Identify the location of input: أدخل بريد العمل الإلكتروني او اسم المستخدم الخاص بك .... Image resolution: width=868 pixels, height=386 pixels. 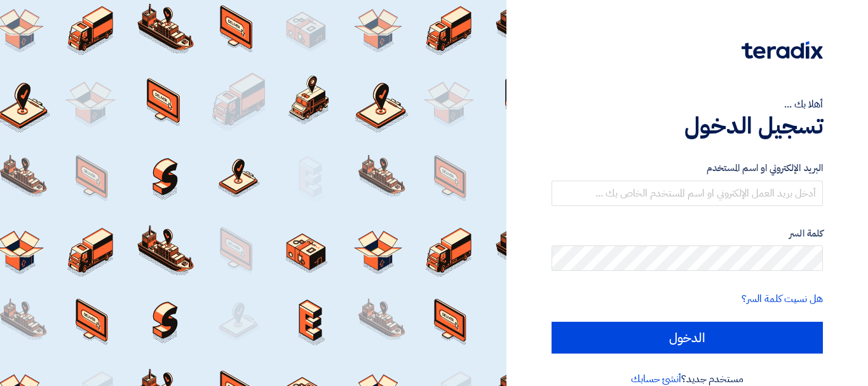
(687, 193).